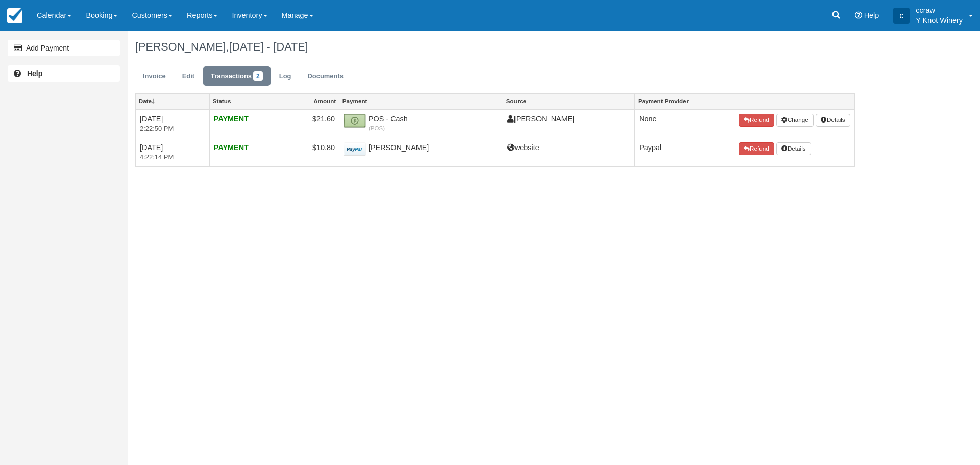 This screenshot has width=980, height=465. Describe the element at coordinates (189, 76) in the screenshot. I see `a: Edit` at that location.